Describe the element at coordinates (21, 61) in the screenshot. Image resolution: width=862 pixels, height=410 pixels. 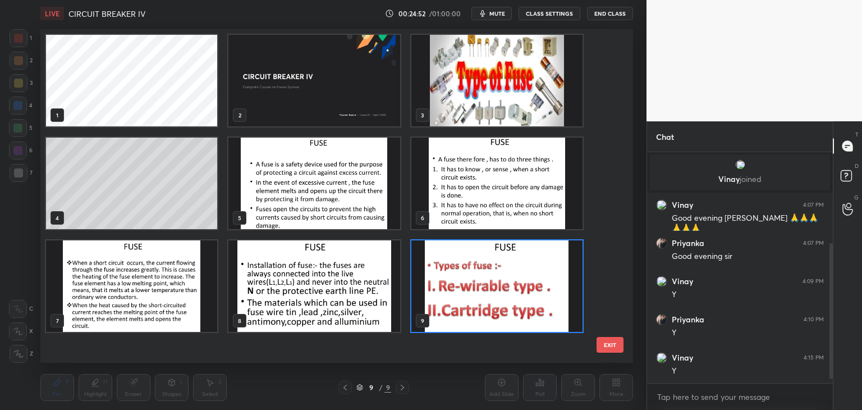
I see `div: 2` at that location.